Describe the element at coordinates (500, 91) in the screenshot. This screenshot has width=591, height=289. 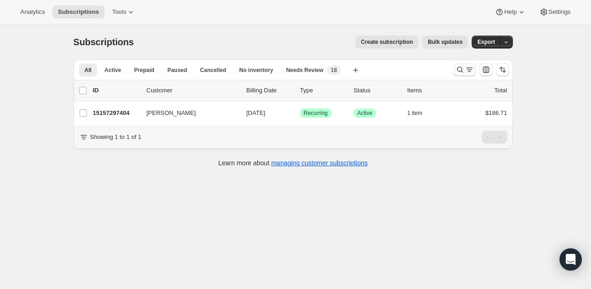
I see `p: Total` at that location.